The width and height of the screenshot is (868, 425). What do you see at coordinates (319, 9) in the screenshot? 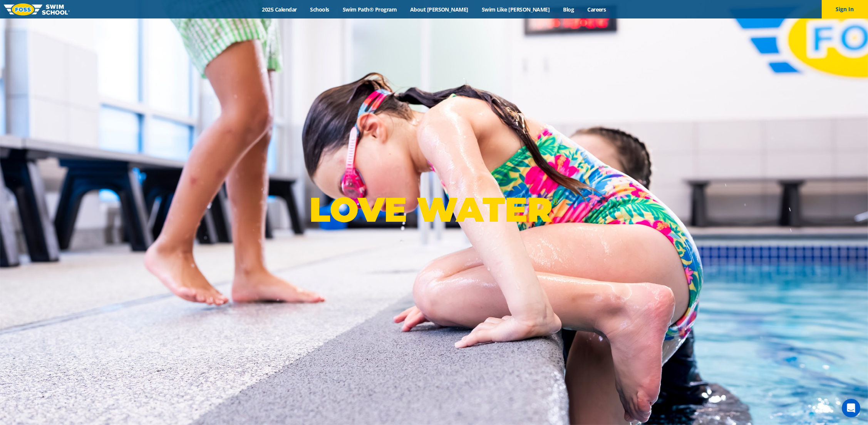
I see `a: Schools` at bounding box center [319, 9].